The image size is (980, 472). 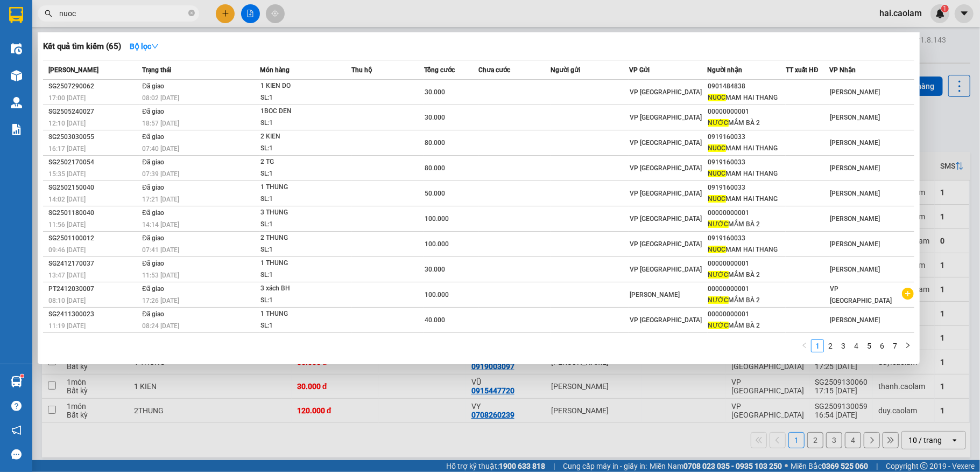 I want to click on li: 7, so click(x=895, y=346).